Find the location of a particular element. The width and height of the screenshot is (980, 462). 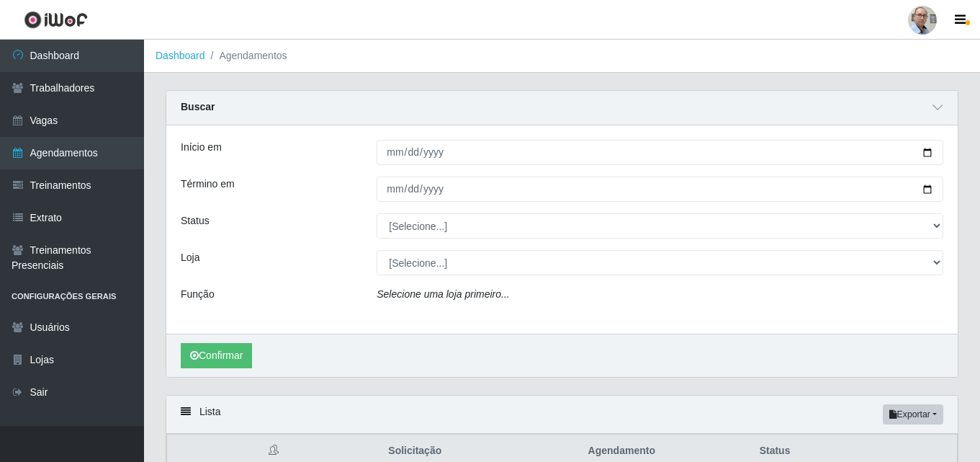

label: Status is located at coordinates (195, 220).